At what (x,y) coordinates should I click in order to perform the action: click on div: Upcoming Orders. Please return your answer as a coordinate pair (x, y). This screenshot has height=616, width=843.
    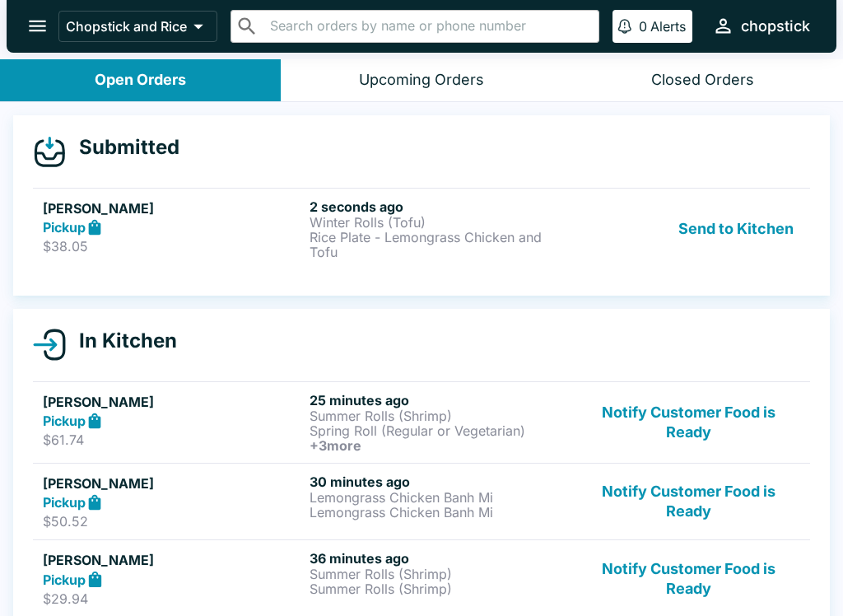
    Looking at the image, I should click on (421, 80).